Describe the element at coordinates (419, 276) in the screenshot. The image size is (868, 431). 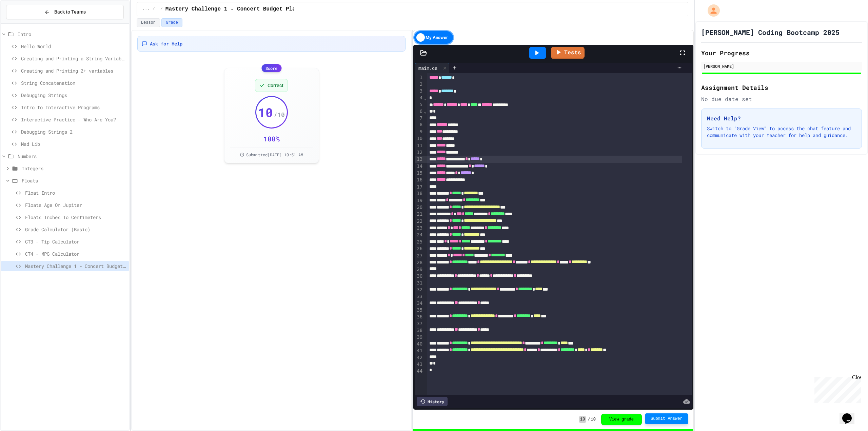
I see `div: 30` at that location.